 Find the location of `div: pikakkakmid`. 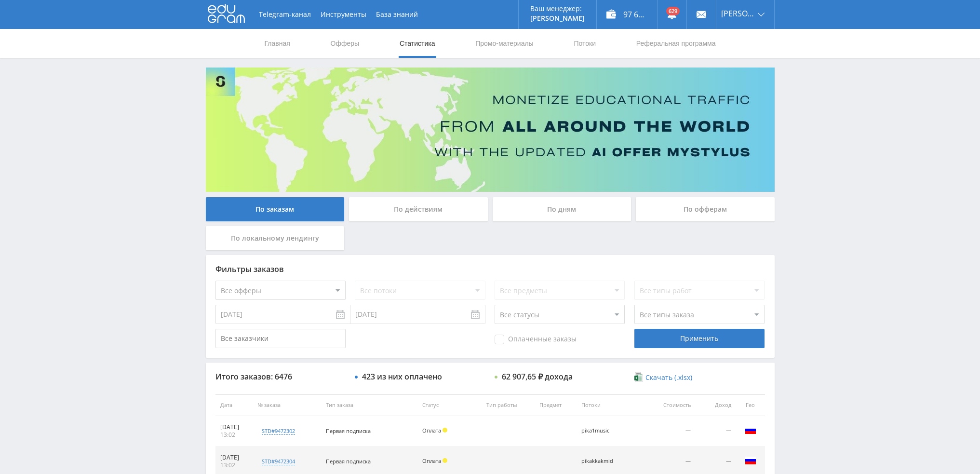

div: pikakkakmid is located at coordinates (604, 461).